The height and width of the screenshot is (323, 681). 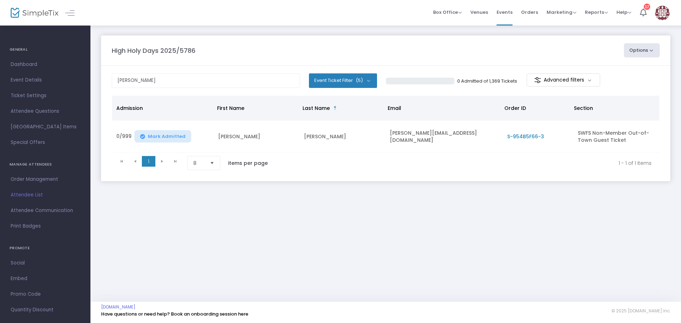 I want to click on span: Dashboard, so click(x=45, y=65).